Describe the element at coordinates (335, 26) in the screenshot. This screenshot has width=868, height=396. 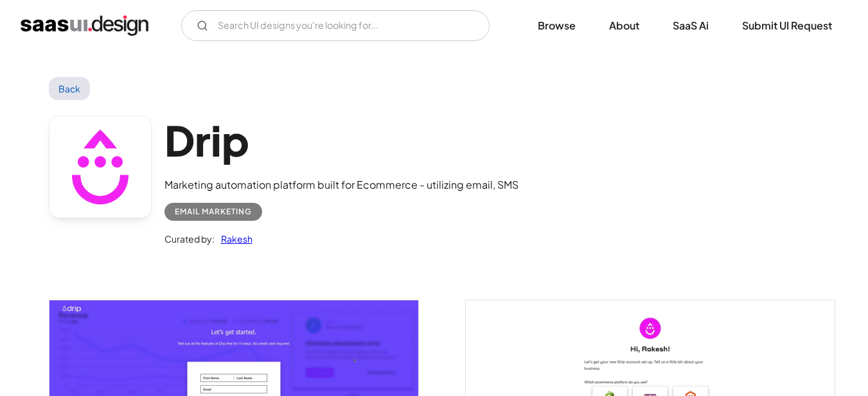
I see `input: Search UI designs you're looking for...` at that location.